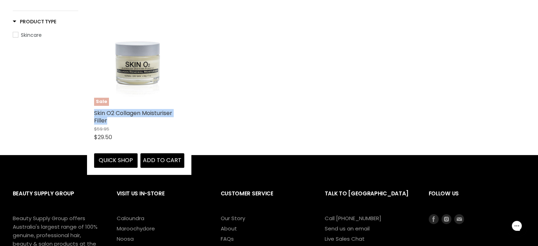 This screenshot has height=246, width=538. Describe the element at coordinates (477, 199) in the screenshot. I see `h2: Follow us` at that location.